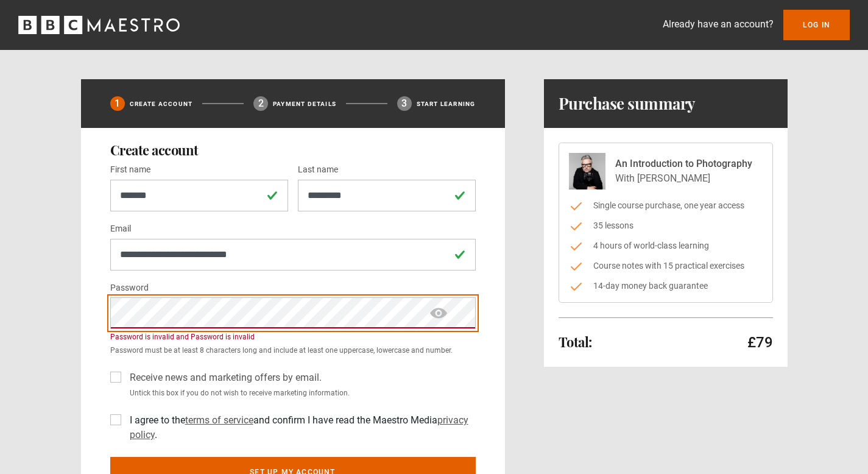 The height and width of the screenshot is (474, 868). I want to click on li: 14-day money back guarantee, so click(666, 286).